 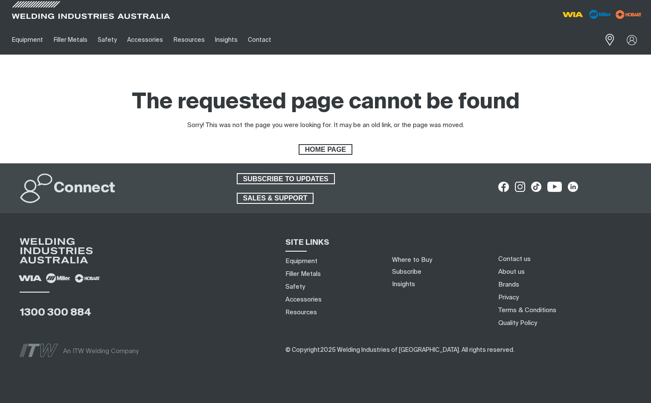 What do you see at coordinates (515, 259) in the screenshot?
I see `a: Contact us` at bounding box center [515, 259].